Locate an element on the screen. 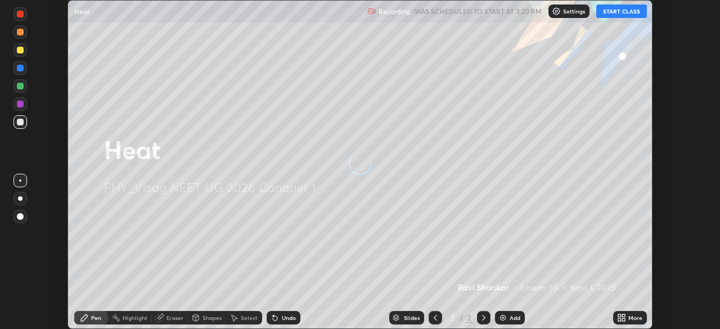 Image resolution: width=720 pixels, height=329 pixels. img: add-slide-button is located at coordinates (503, 318).